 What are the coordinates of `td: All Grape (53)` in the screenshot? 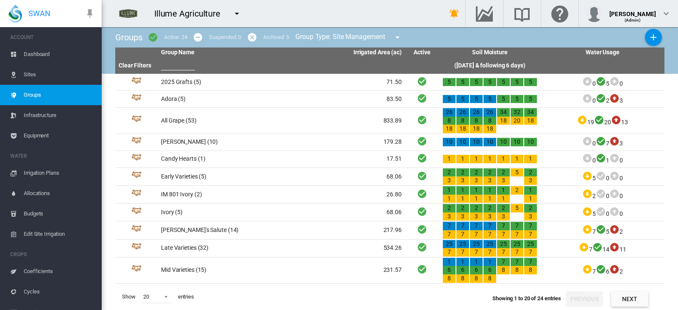 It's located at (219, 120).